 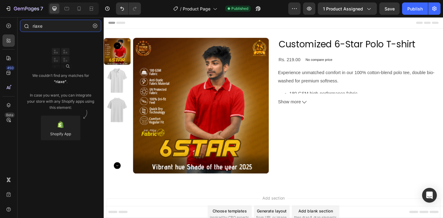 What do you see at coordinates (128, 9) in the screenshot?
I see `div: Undo/Redo` at bounding box center [128, 9].